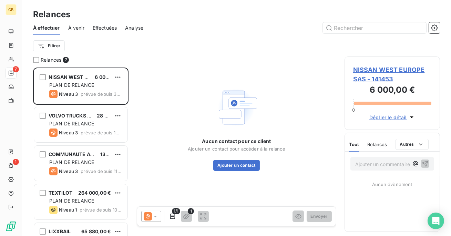 Image resolution: width=451 pixels, height=236 pixels. What do you see at coordinates (96, 231) in the screenshot?
I see `span: 65 880,00 €` at bounding box center [96, 231].